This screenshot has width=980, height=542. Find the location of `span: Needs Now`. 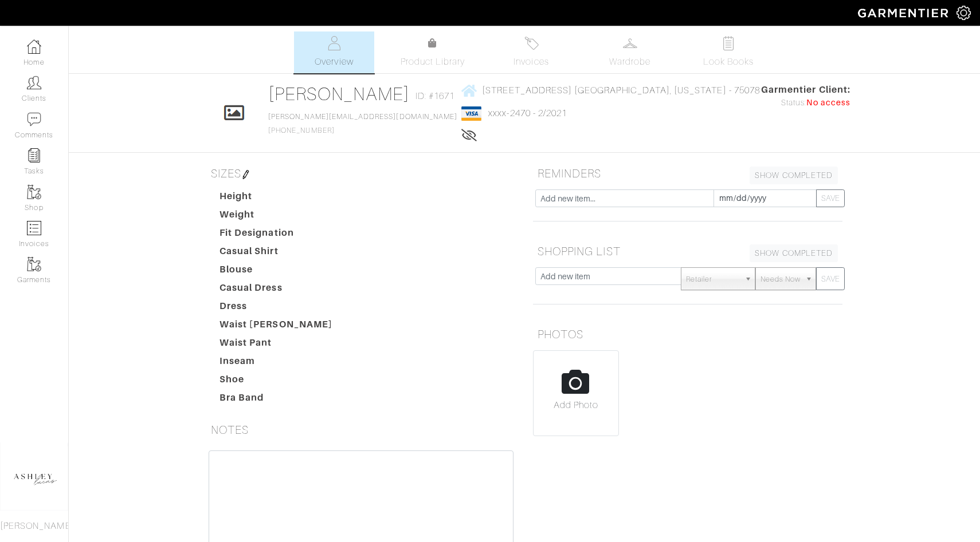

span: Needs Now is located at coordinates (781, 280).